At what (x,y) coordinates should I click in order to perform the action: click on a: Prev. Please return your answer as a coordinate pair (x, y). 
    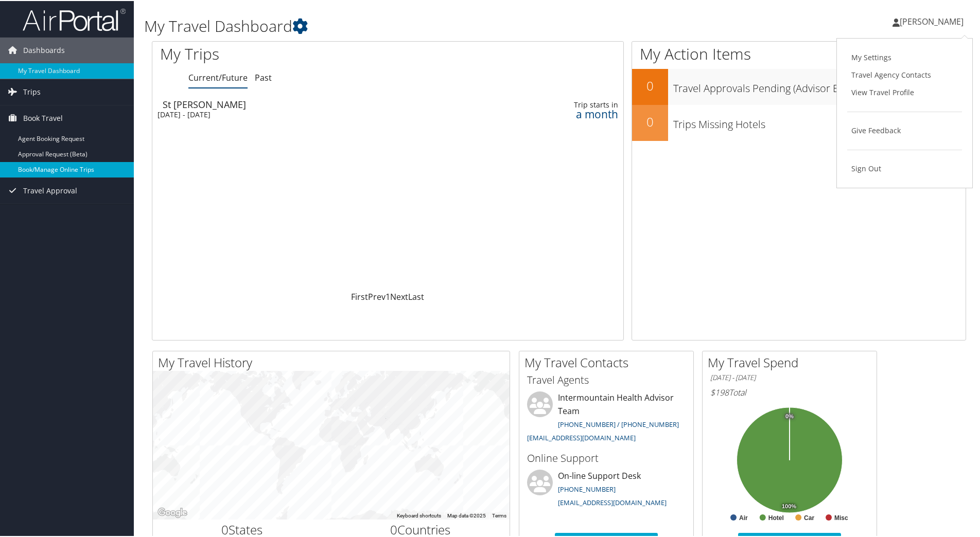
    Looking at the image, I should click on (377, 296).